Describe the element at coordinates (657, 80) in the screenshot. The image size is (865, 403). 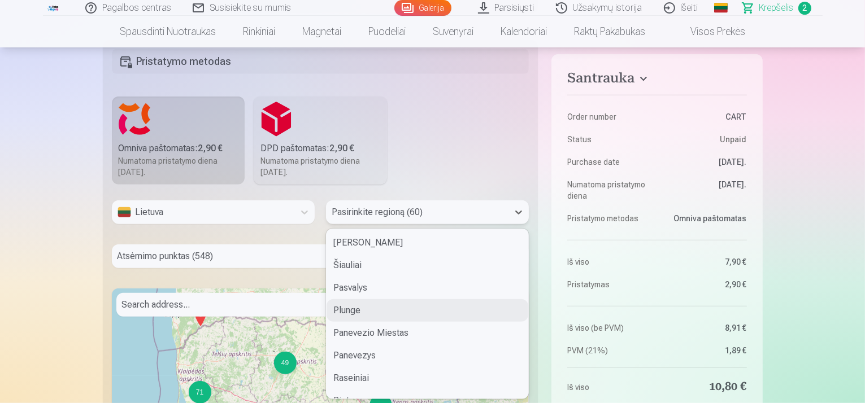
I see `h4: Santrauka` at that location.